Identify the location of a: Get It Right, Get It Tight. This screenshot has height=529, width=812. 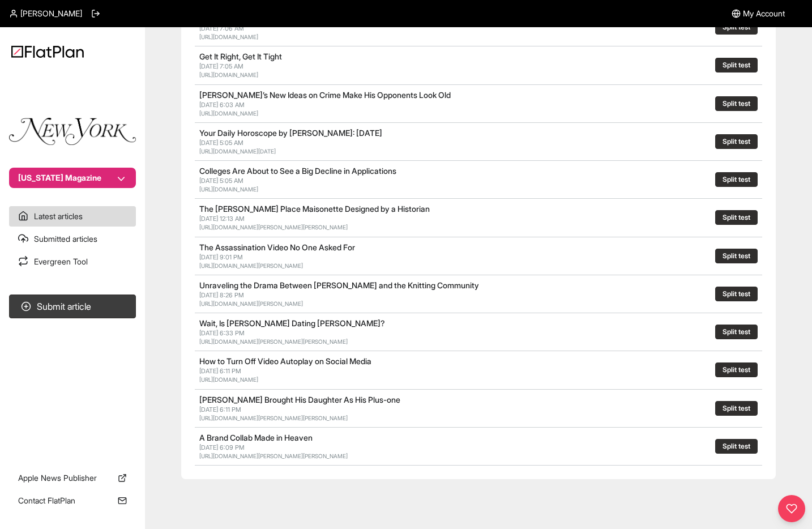
(240, 56).